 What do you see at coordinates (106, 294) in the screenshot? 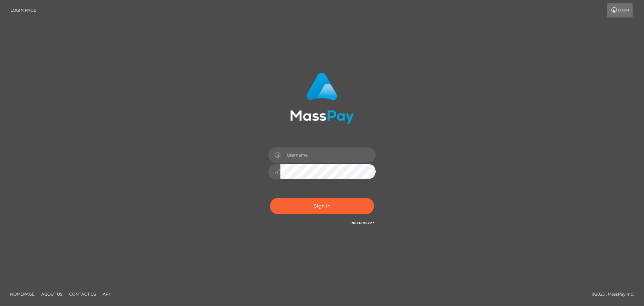
I see `a: API` at bounding box center [106, 294].